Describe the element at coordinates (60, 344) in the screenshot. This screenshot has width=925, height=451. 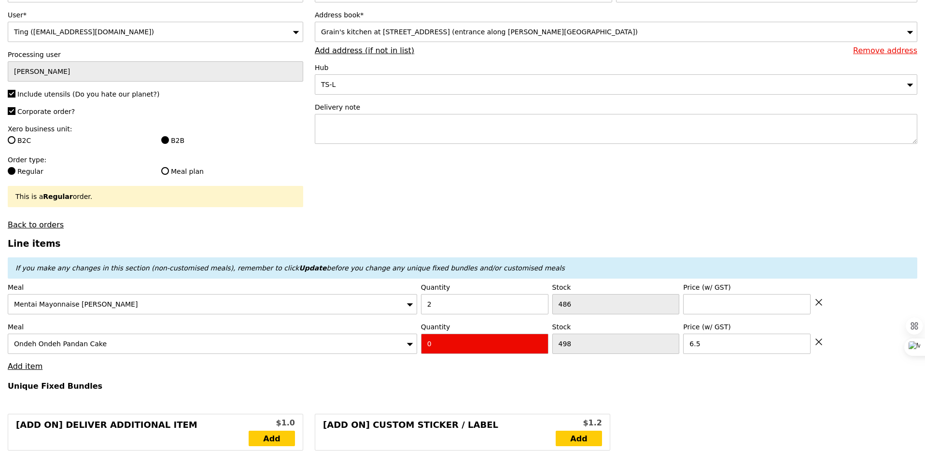
I see `span: Ondeh Ondeh Pandan Cake` at that location.